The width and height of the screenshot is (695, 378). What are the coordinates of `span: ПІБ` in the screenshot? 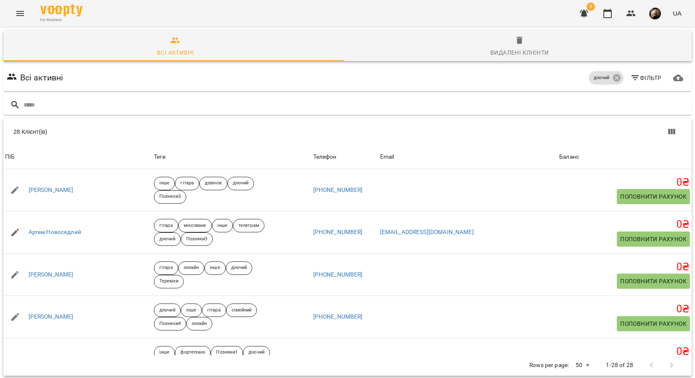 It's located at (78, 157).